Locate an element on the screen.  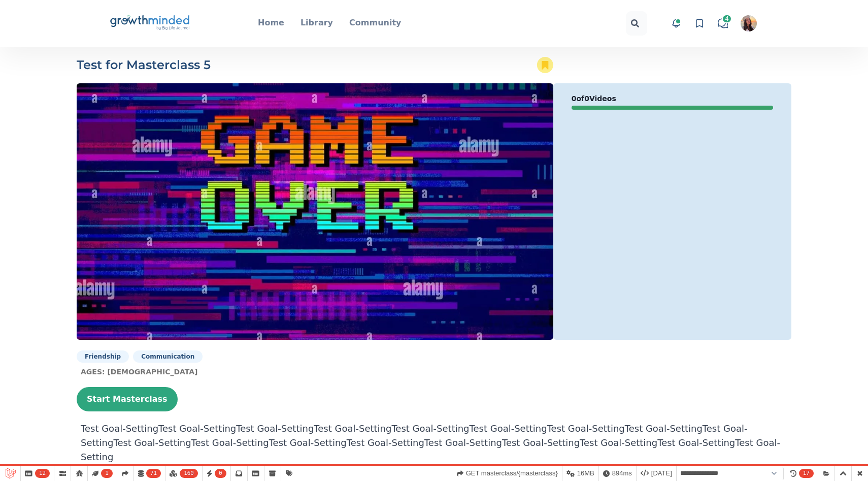
p: 0 of 0 Videos is located at coordinates (672, 98).